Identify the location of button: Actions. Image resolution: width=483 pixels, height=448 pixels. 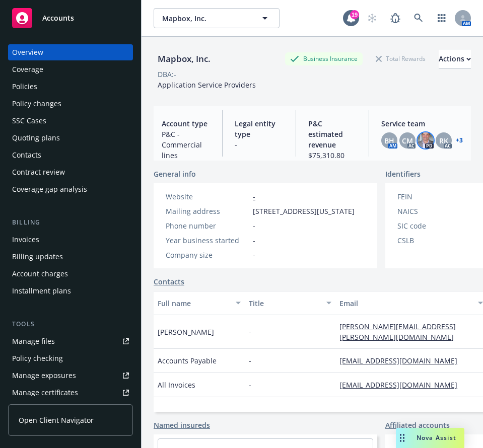
(455, 59).